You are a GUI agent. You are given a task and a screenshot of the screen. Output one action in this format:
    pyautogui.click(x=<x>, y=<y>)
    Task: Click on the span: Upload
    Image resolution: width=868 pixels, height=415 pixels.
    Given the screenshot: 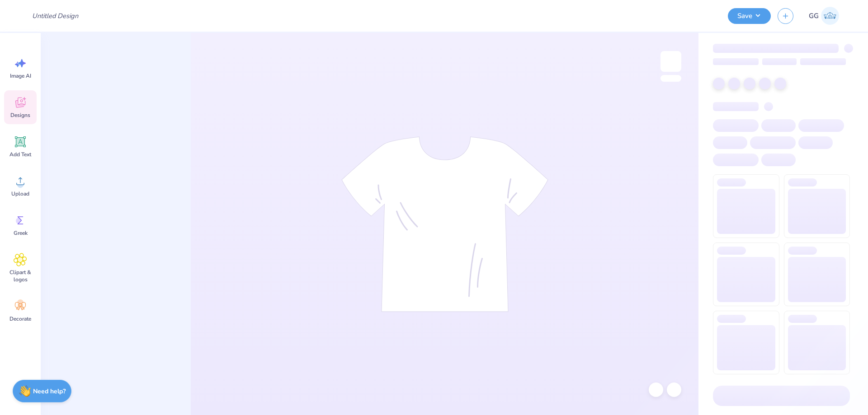 What is the action you would take?
    pyautogui.click(x=20, y=194)
    